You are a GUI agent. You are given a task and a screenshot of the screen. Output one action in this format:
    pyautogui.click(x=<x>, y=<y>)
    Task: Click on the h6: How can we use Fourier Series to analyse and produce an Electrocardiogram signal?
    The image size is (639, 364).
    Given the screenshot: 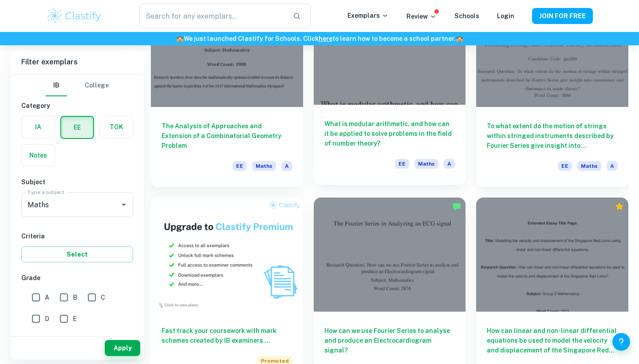 What is the action you would take?
    pyautogui.click(x=390, y=340)
    